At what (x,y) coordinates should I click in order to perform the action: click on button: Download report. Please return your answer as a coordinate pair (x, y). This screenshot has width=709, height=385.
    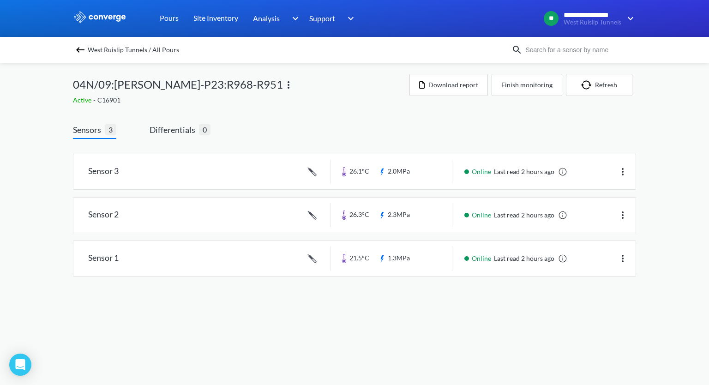
    Looking at the image, I should click on (449, 85).